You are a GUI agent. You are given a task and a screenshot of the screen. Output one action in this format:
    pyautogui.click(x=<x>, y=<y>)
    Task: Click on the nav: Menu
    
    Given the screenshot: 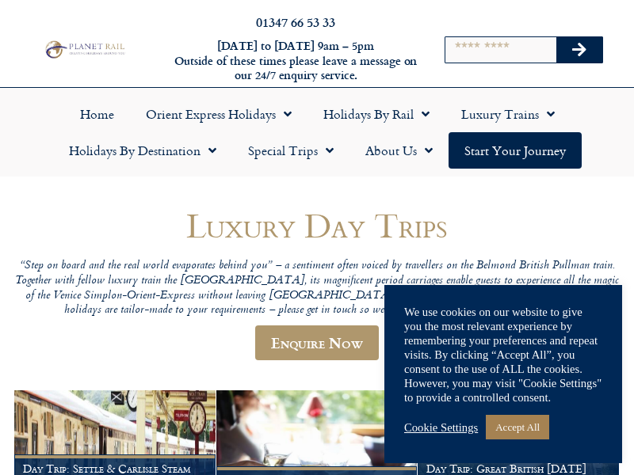 What is the action you would take?
    pyautogui.click(x=317, y=132)
    